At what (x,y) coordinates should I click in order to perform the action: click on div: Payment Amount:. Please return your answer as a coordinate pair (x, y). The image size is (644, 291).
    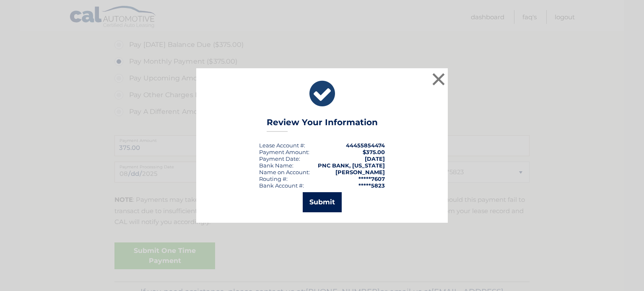
    Looking at the image, I should click on (285, 152).